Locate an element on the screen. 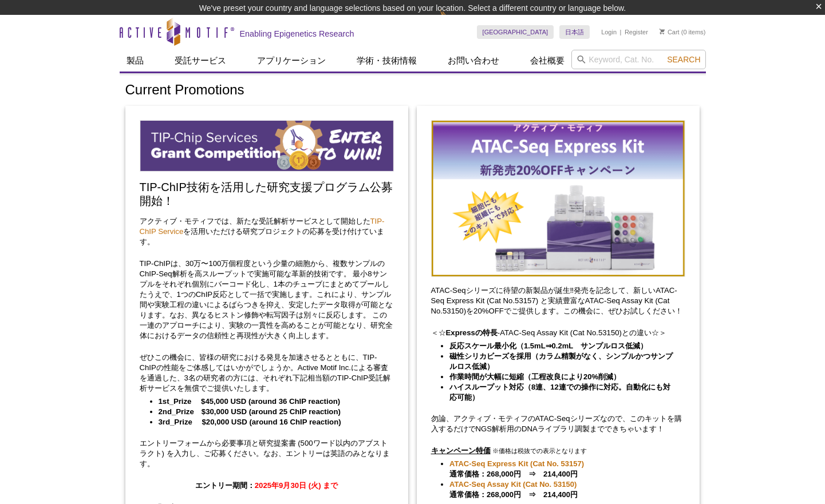 This screenshot has height=504, width=825. p: アクティブ・モティフでは、新たな受託解析サービスとして開始した を活用いただける研究プロジェクトの応募を受け付けています。 is located at coordinates (267, 232).